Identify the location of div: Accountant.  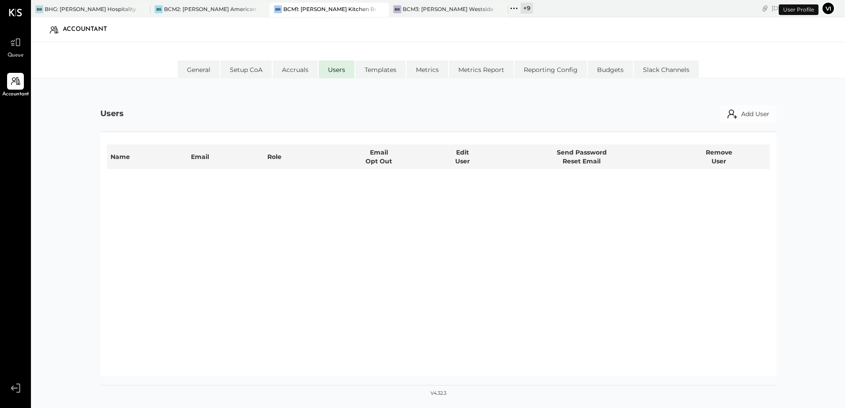
(89, 30).